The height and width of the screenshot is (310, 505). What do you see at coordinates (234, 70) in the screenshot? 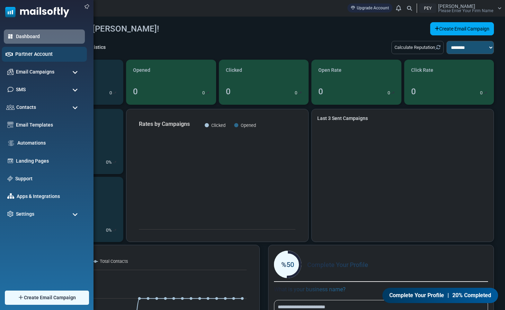
I see `span: Clicked` at bounding box center [234, 70].